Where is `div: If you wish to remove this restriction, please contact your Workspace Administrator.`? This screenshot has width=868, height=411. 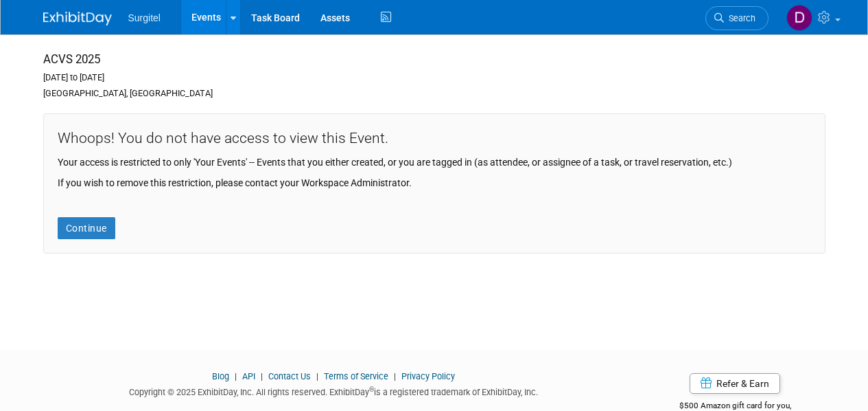 div: If you wish to remove this restriction, please contact your Workspace Administrator. is located at coordinates (435, 179).